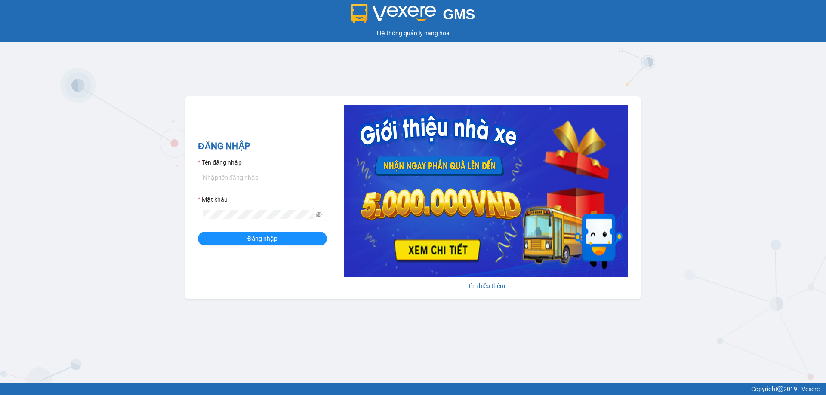  Describe the element at coordinates (458, 14) in the screenshot. I see `span: GMS` at that location.